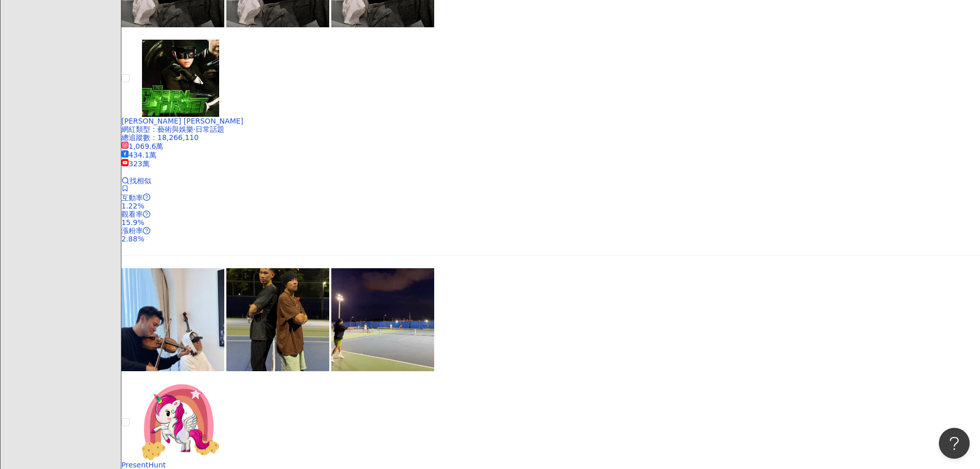 The width and height of the screenshot is (980, 469). Describe the element at coordinates (551, 138) in the screenshot. I see `div: 總追蹤數 ： 18,266,110` at that location.